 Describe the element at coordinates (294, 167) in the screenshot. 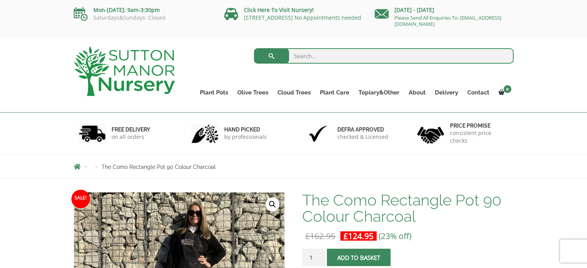

I see `nav: Breadcrumbs` at that location.